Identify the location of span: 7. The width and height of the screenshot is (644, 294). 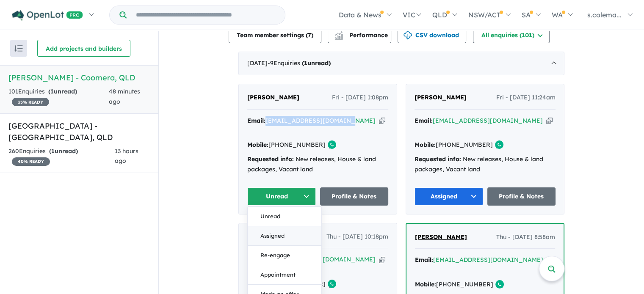
(309, 35).